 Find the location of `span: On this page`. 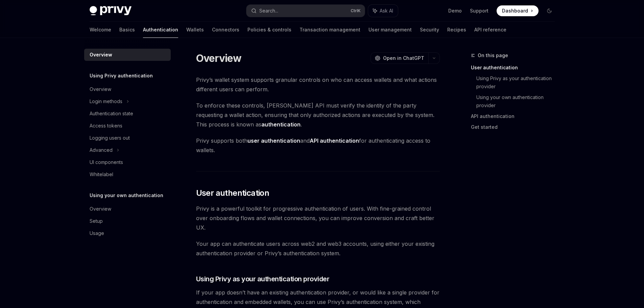

span: On this page is located at coordinates (493, 55).